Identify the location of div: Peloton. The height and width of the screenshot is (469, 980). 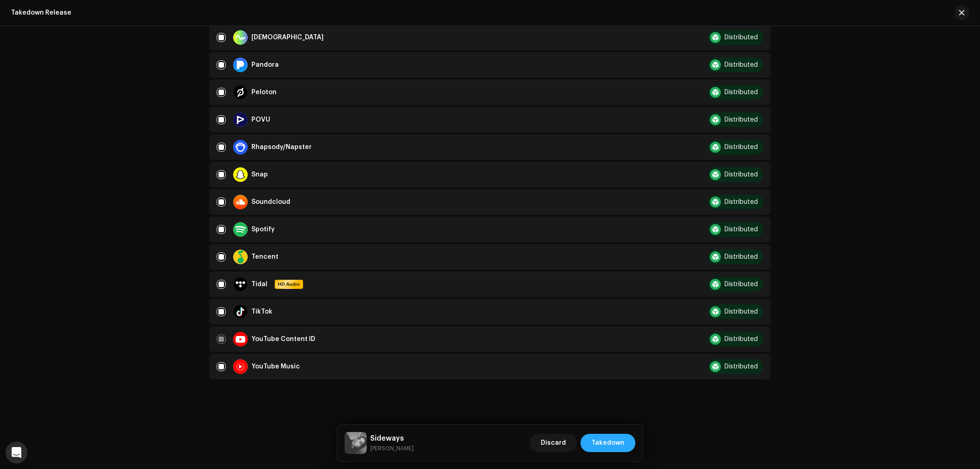
(264, 93).